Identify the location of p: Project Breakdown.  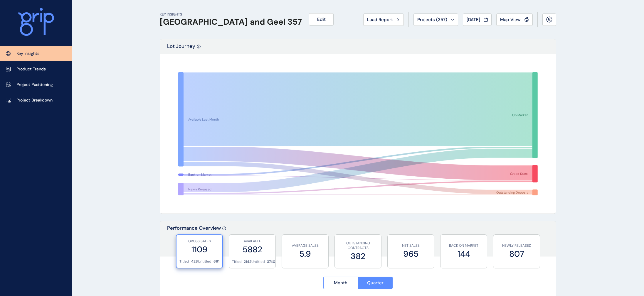
(35, 100).